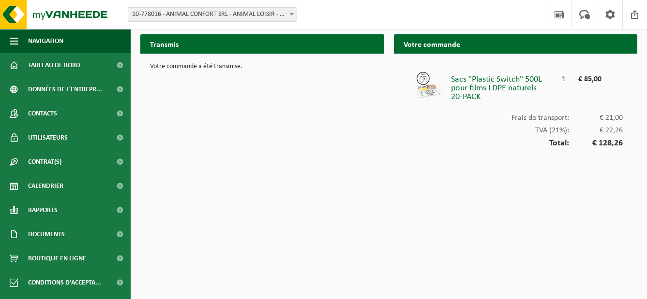 This screenshot has width=647, height=299. Describe the element at coordinates (43, 210) in the screenshot. I see `span: Rapports` at that location.